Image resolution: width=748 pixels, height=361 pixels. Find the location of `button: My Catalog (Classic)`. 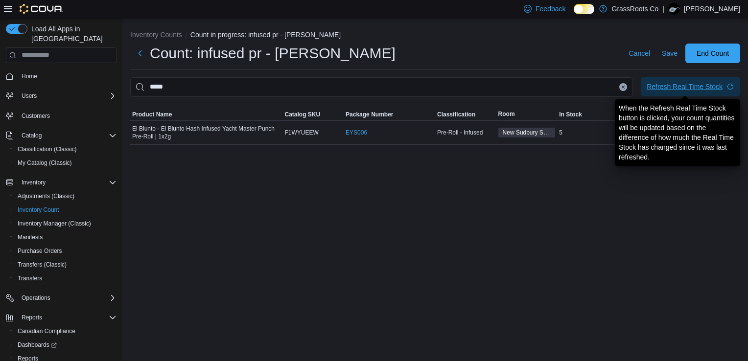

button: My Catalog (Classic) is located at coordinates (65, 163).